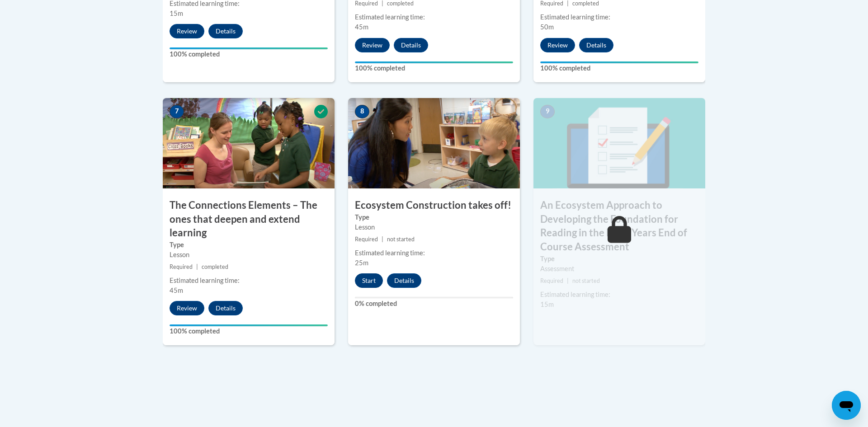 The width and height of the screenshot is (868, 427). Describe the element at coordinates (434, 205) in the screenshot. I see `h3: Ecosystem Construction takes off!` at that location.